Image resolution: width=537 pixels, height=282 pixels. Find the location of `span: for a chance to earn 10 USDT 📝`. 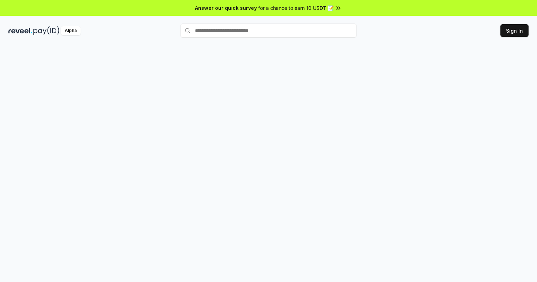

span: for a chance to earn 10 USDT 📝 is located at coordinates (296, 8).